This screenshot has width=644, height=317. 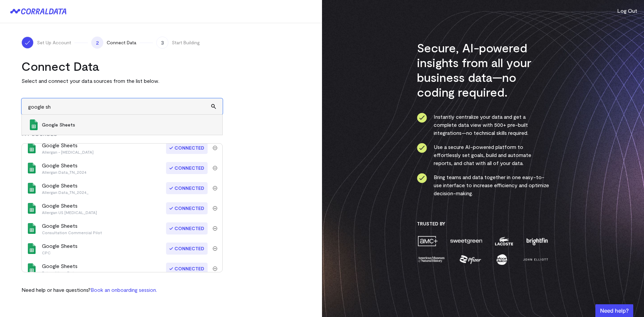 I want to click on button: Log Out, so click(x=627, y=11).